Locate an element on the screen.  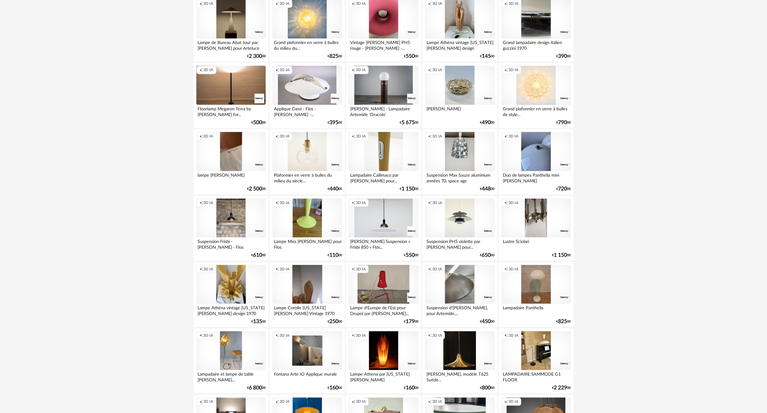
span: 790 is located at coordinates (563, 123).